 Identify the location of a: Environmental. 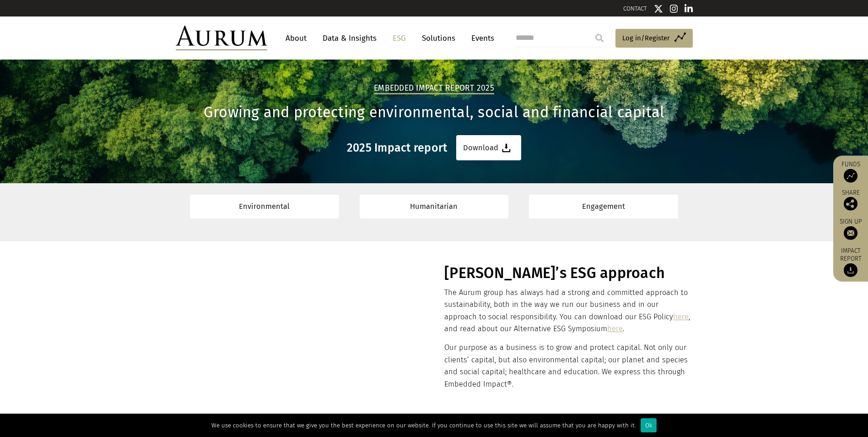
(265, 206).